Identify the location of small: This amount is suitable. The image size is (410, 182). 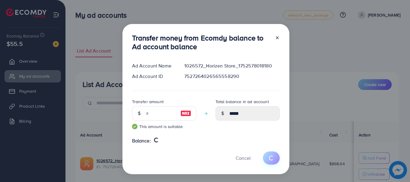
(164, 127).